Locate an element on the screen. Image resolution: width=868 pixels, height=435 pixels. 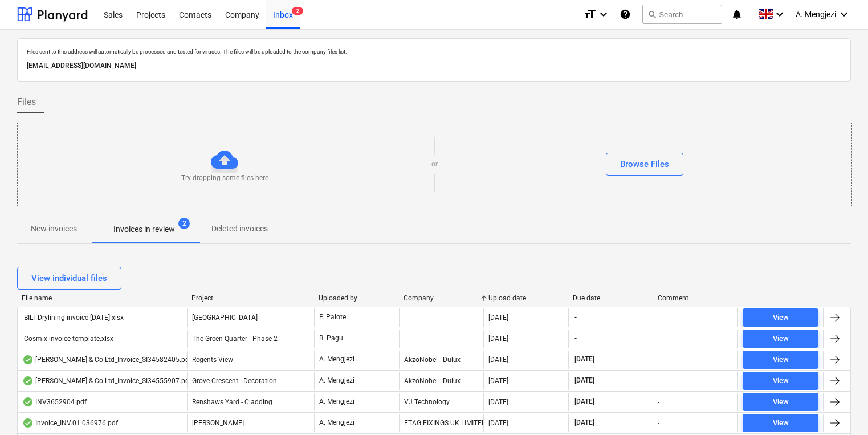
div: Browse Files is located at coordinates (644, 164).